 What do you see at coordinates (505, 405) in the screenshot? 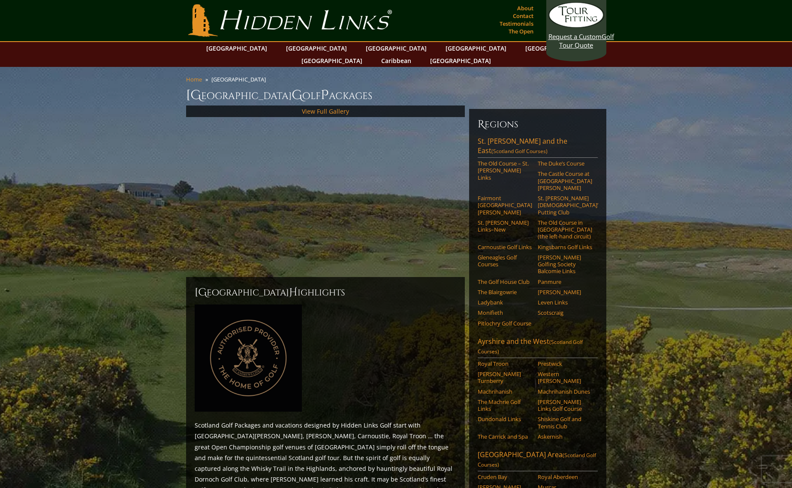
I see `a: The Machrie Golf Links` at bounding box center [505, 405].